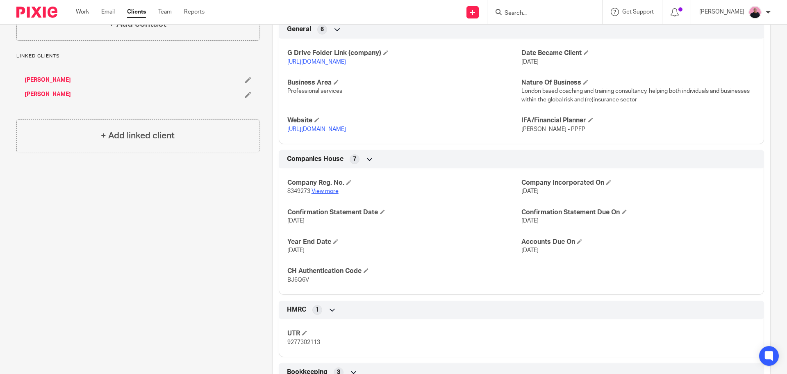 This screenshot has width=787, height=374. Describe the element at coordinates (37, 12) in the screenshot. I see `img: Pixie` at that location.